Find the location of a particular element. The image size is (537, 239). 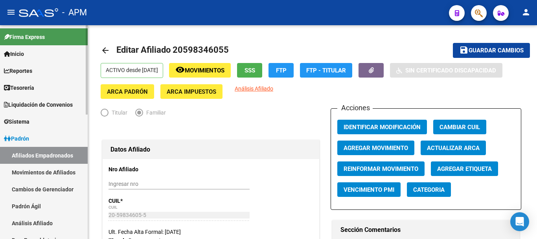

mat-radio-group: Elija una opción is located at coordinates (137, 114).